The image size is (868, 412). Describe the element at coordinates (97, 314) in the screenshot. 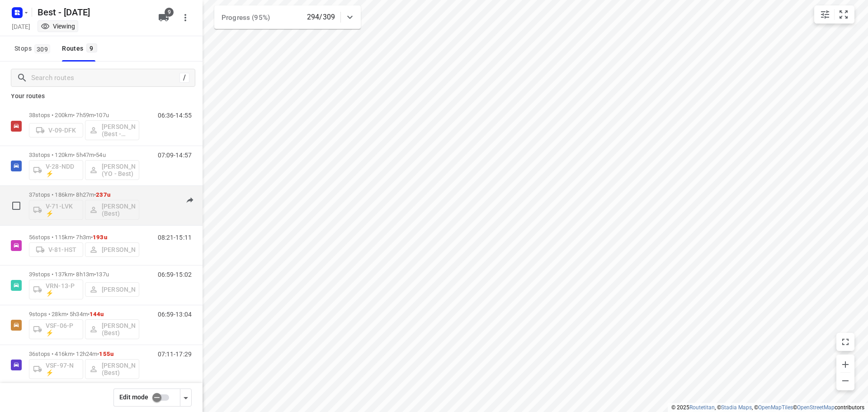

I see `span: 144u` at that location.